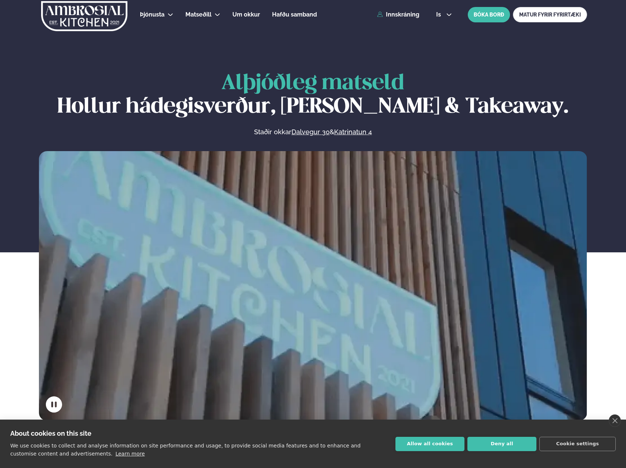 The width and height of the screenshot is (626, 468). I want to click on a: Katrinatun 4, so click(353, 132).